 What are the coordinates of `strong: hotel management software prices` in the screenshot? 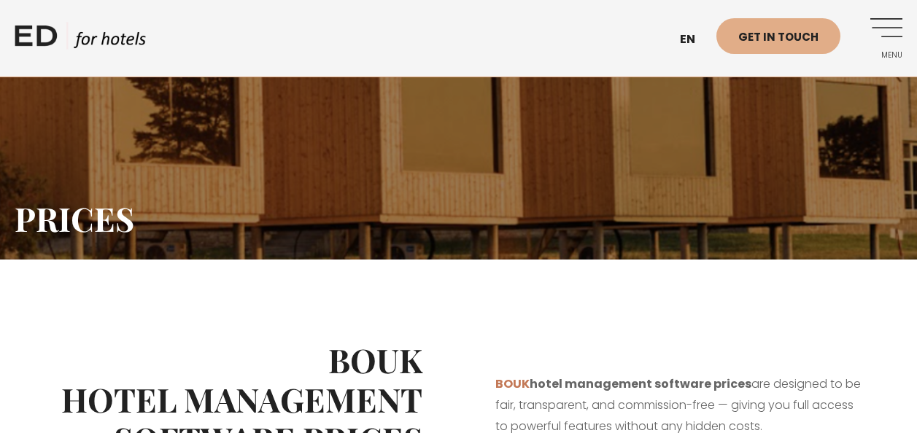 It's located at (623, 384).